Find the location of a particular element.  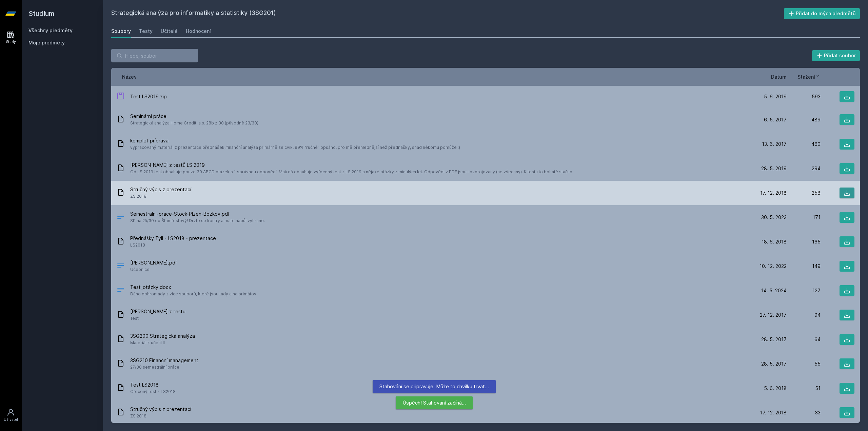

span: 5. 6. 2019 is located at coordinates (775, 97).